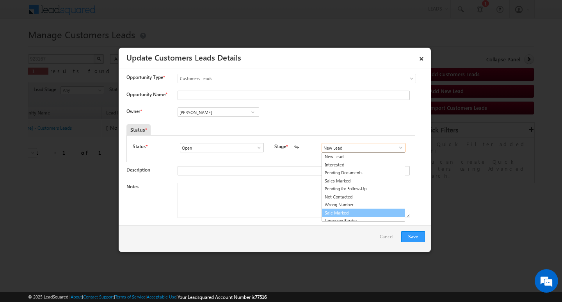  What do you see at coordinates (86, 46) in the screenshot?
I see `div: Chat with us now` at bounding box center [86, 46].